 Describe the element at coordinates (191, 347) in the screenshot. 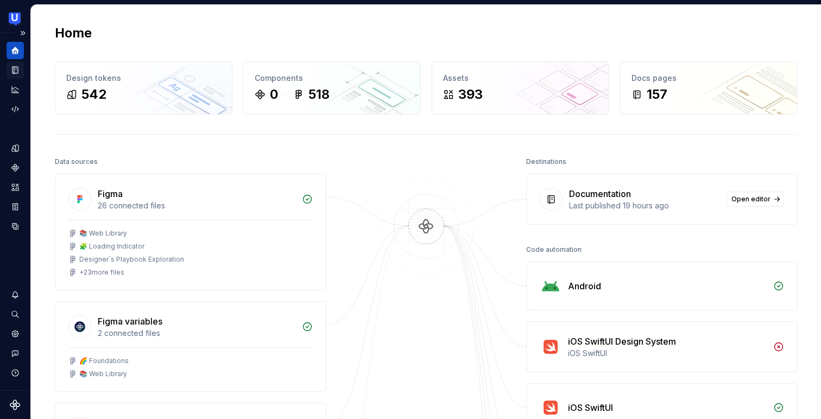

I see `a: Figma variables2 connected files🌈 Foundations📚 Web Library` at that location.